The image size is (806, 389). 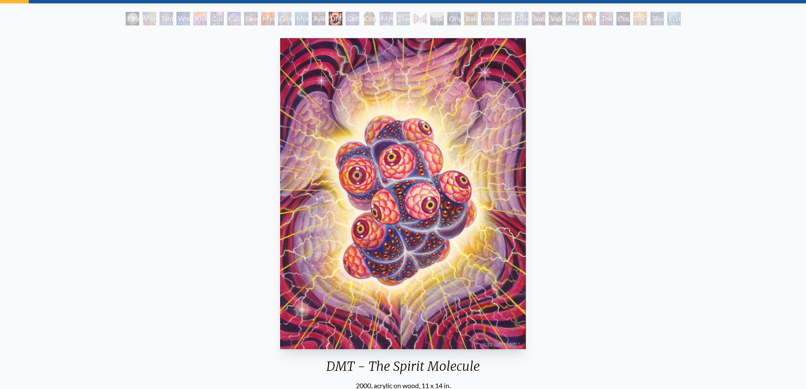 I want to click on div: Diamond Being, so click(x=522, y=19).